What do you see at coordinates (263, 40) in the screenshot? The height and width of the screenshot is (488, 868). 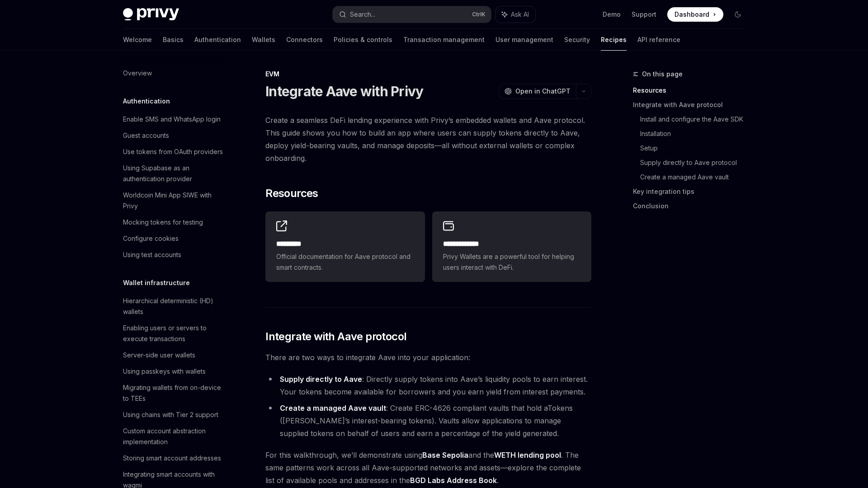 I see `a: Wallets` at bounding box center [263, 40].